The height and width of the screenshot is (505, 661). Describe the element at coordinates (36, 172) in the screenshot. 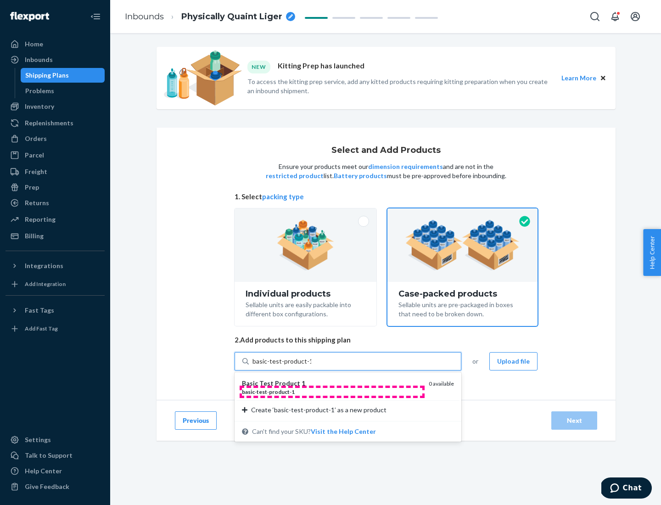

I see `div: Freight` at that location.